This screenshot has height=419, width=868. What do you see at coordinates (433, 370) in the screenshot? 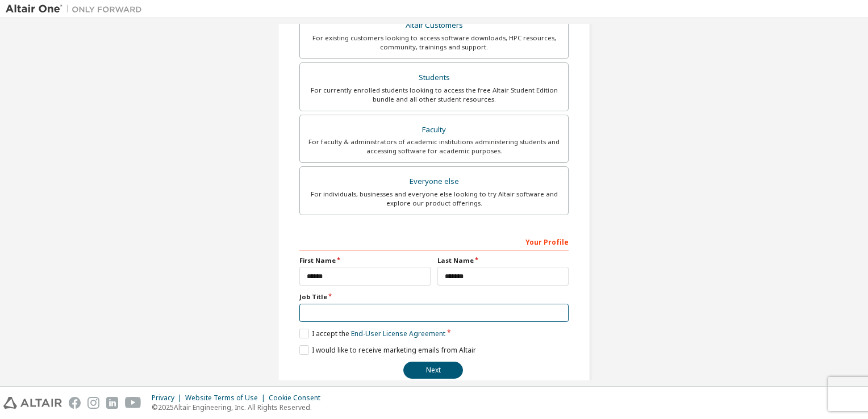
I see `button: Next` at bounding box center [433, 370].